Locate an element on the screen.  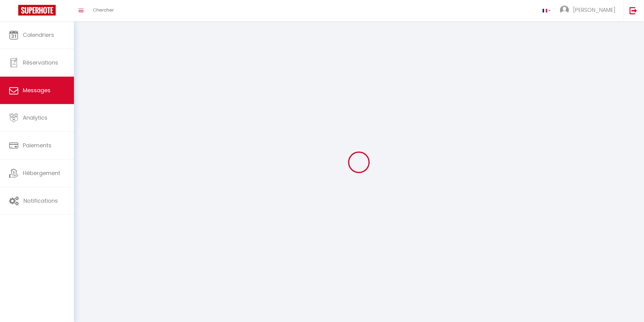
span: Notifications is located at coordinates (40, 201).